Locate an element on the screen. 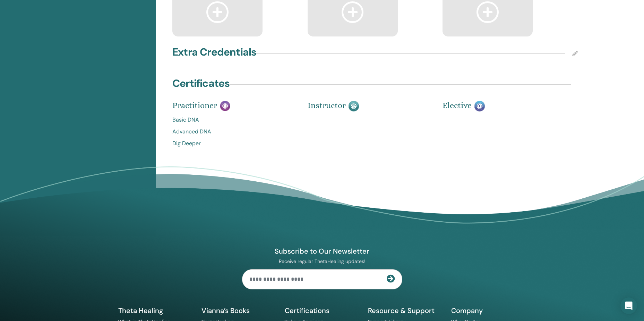 The height and width of the screenshot is (321, 644). div: Open Intercom Messenger is located at coordinates (629, 305).